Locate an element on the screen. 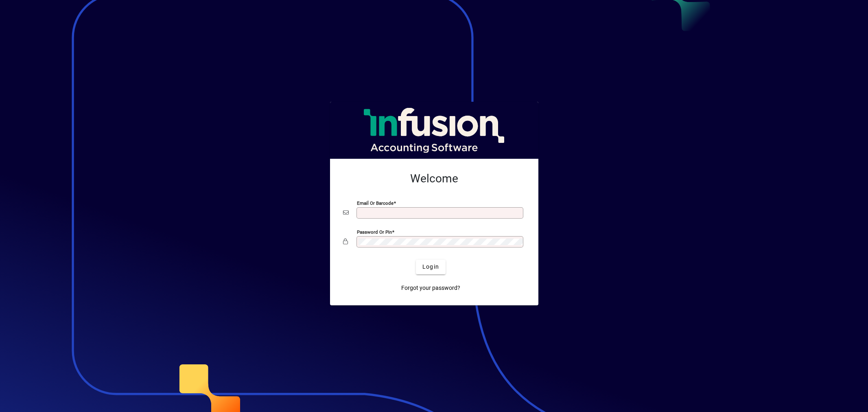  span: Forgot your password? is located at coordinates (431, 288).